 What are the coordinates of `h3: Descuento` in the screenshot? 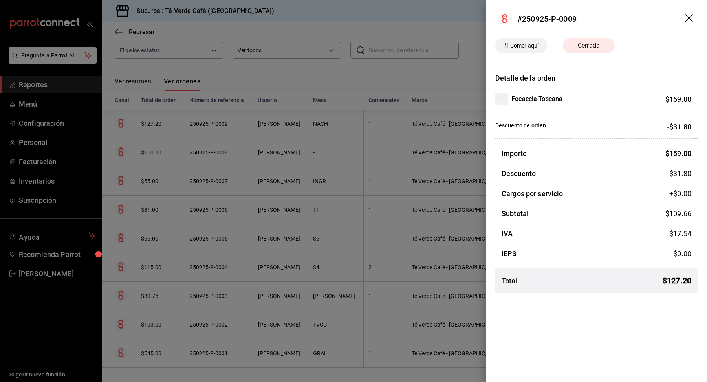 It's located at (519, 173).